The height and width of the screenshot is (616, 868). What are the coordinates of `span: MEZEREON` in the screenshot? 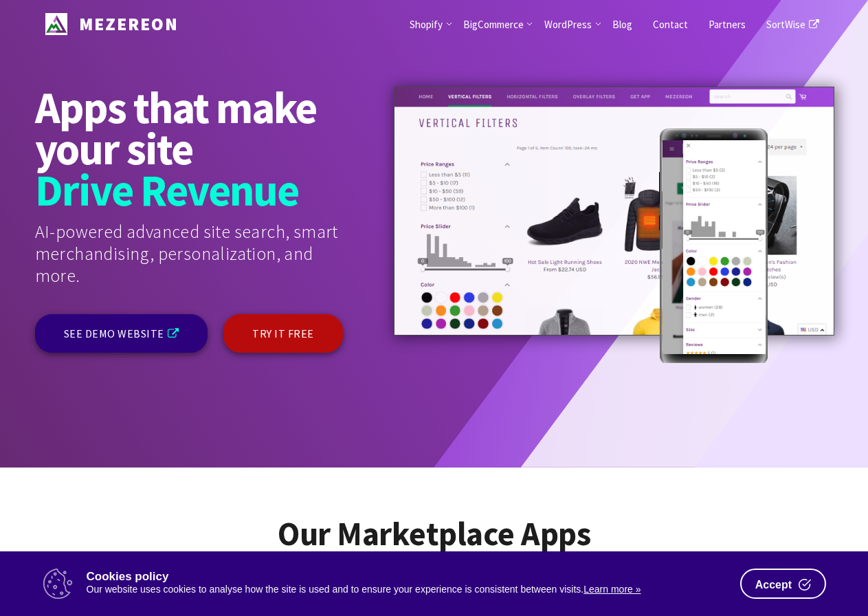 It's located at (125, 24).